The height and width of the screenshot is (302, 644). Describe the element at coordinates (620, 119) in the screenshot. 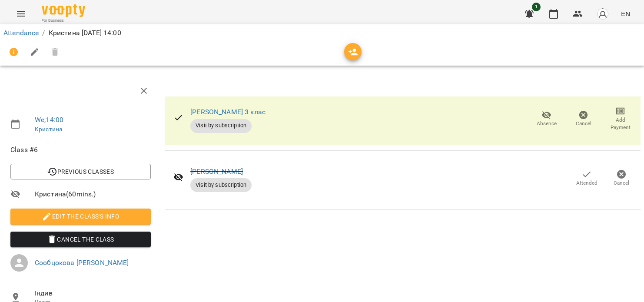

I see `button: Add Payment` at that location.